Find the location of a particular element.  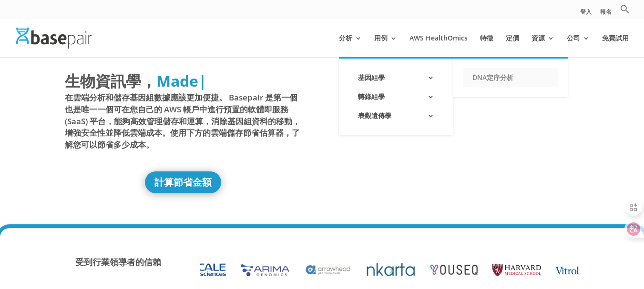

font: 特徵 is located at coordinates (487, 38).